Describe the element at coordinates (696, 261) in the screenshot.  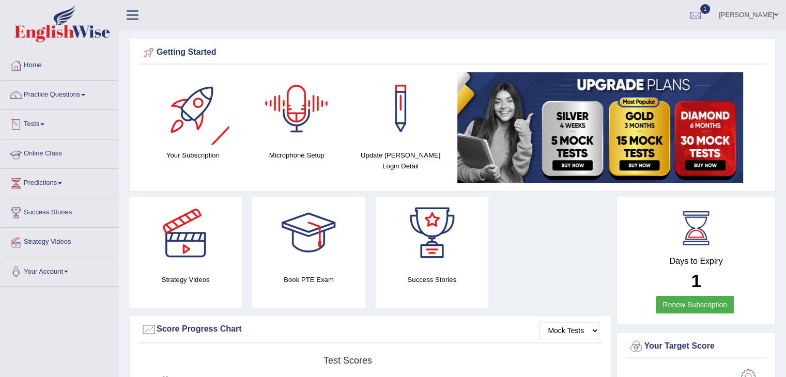
I see `h4: Days to Expiry` at that location.